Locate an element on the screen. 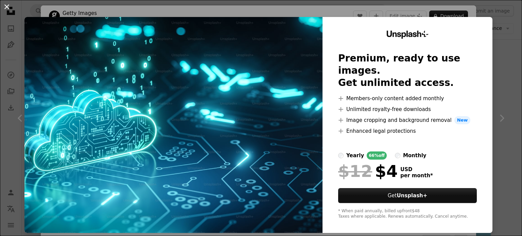 This screenshot has width=522, height=236. div: 66% off is located at coordinates (377, 156).